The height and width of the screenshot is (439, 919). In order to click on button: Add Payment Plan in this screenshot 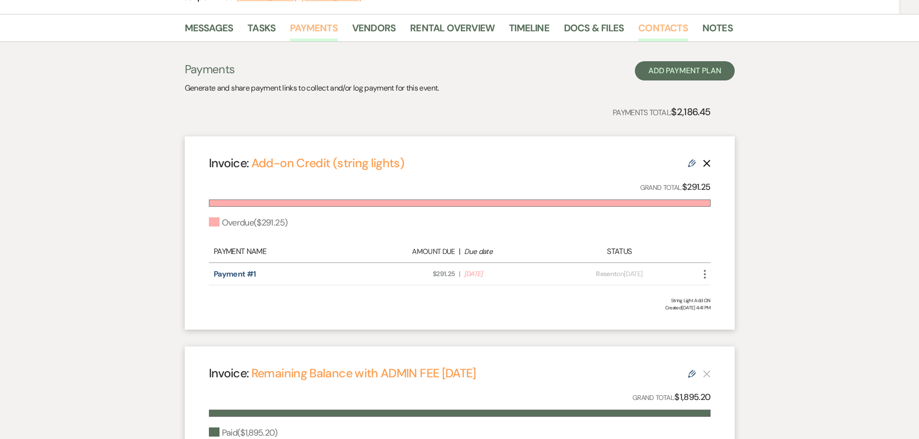, I will do `click(684, 71)`.